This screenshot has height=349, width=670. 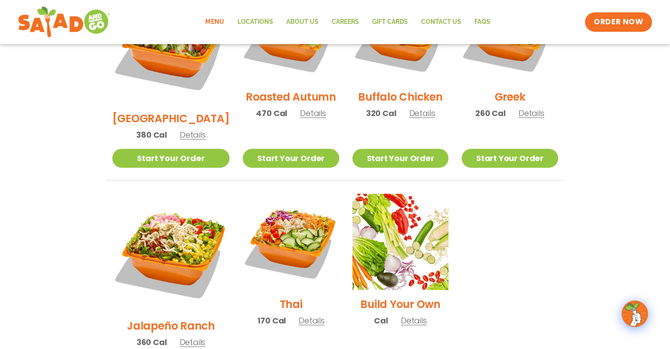 What do you see at coordinates (64, 22) in the screenshot?
I see `img: new-SAG-logo-768×292` at bounding box center [64, 22].